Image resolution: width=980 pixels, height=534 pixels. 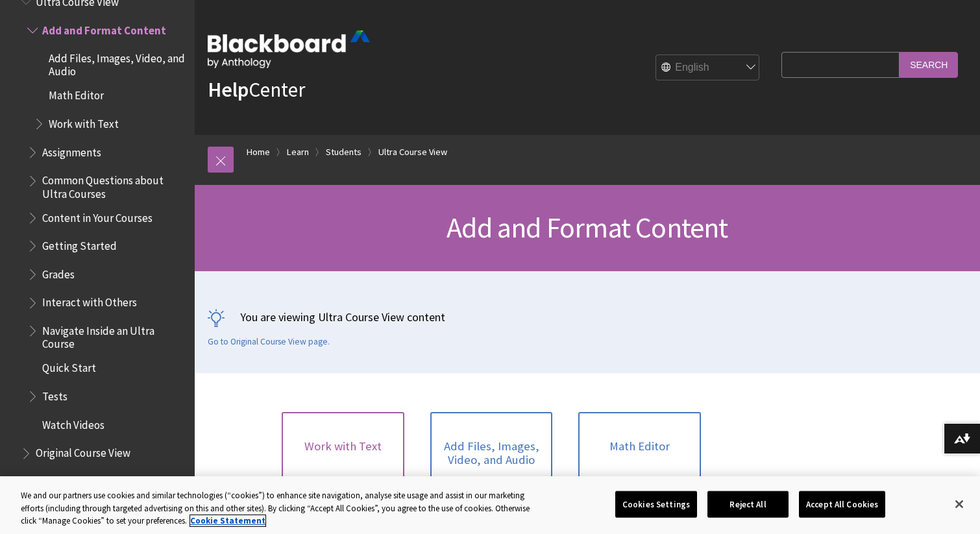 I want to click on span: Content in Your Courses, so click(x=97, y=215).